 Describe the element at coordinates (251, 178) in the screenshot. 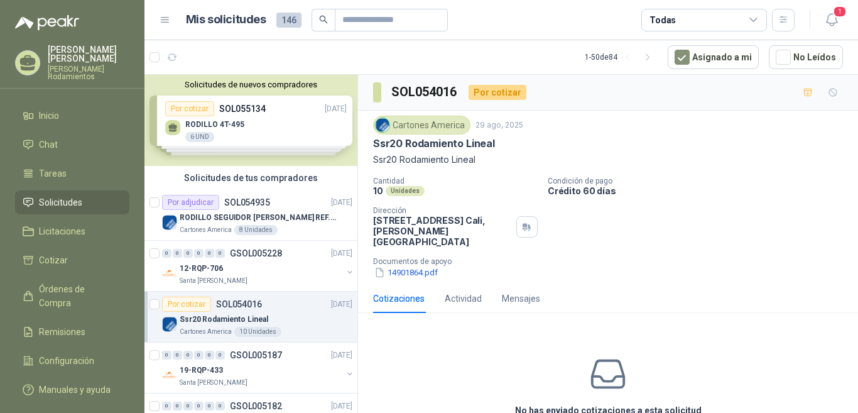

I see `div: Solicitudes de tus compradores` at that location.